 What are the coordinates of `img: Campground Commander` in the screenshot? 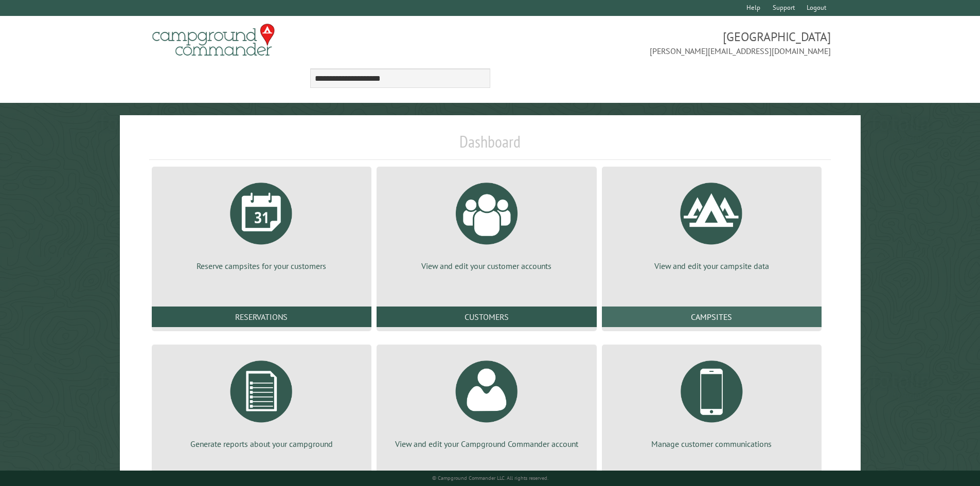 It's located at (214, 40).